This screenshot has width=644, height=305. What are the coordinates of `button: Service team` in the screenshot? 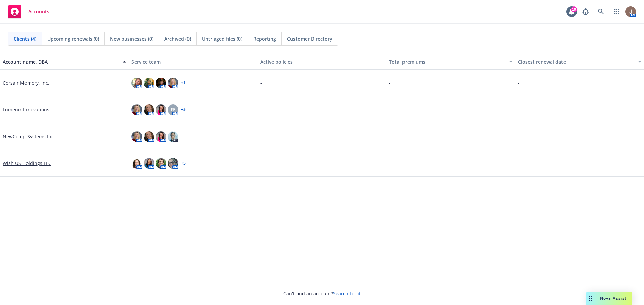 It's located at (193, 61).